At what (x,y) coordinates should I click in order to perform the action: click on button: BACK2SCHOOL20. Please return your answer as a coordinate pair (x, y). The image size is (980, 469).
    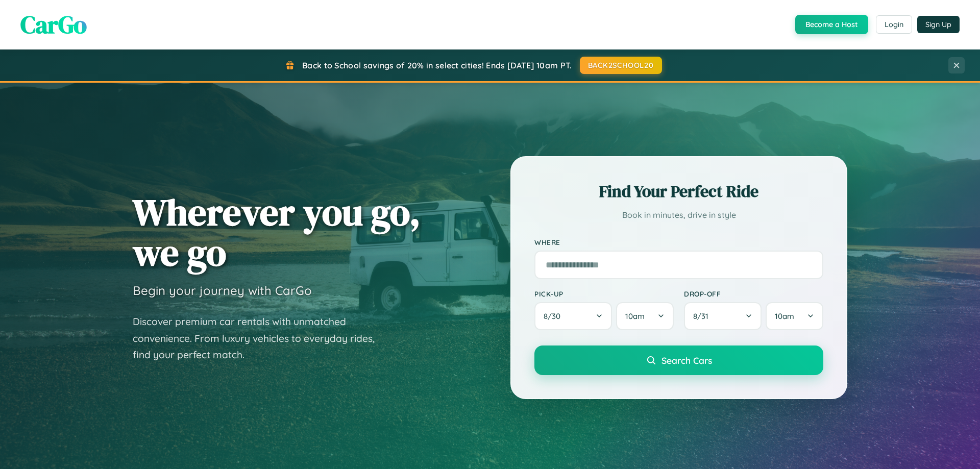
    Looking at the image, I should click on (620, 65).